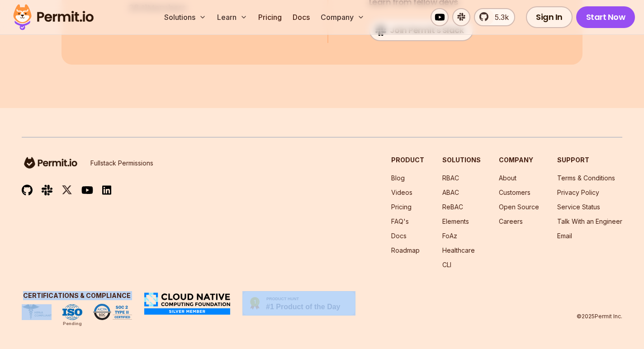  Describe the element at coordinates (450, 192) in the screenshot. I see `a: ABAC` at that location.